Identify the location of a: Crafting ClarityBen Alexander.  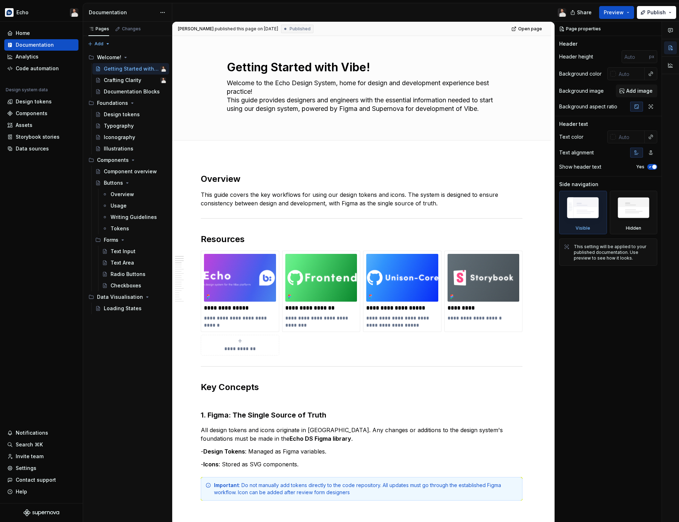
(130, 80).